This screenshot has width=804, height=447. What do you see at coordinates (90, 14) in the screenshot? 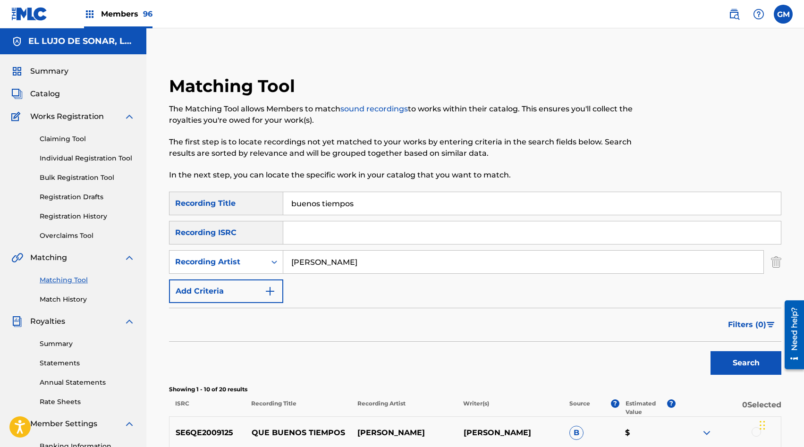
I see `img: Top Rightsholders` at bounding box center [90, 14].